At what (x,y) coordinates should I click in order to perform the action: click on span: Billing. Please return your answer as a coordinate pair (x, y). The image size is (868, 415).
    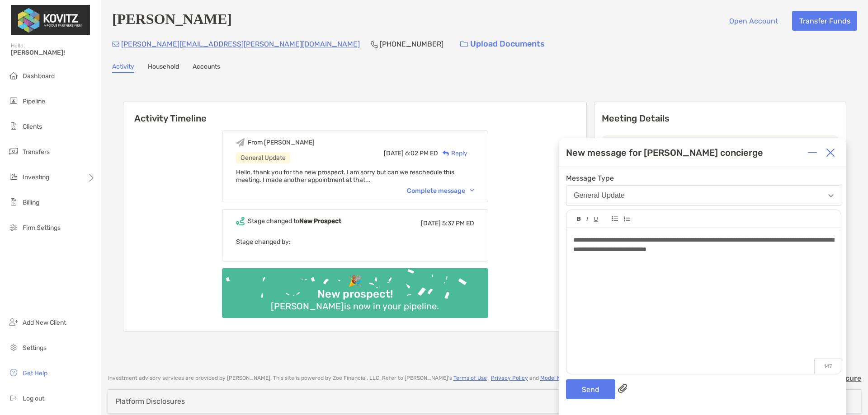
    Looking at the image, I should click on (31, 203).